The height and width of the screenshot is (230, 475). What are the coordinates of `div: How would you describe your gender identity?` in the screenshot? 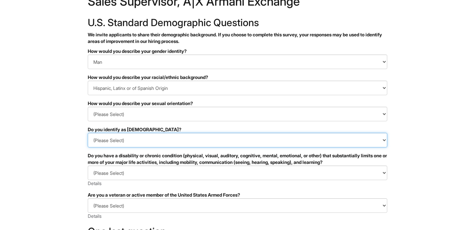 It's located at (237, 51).